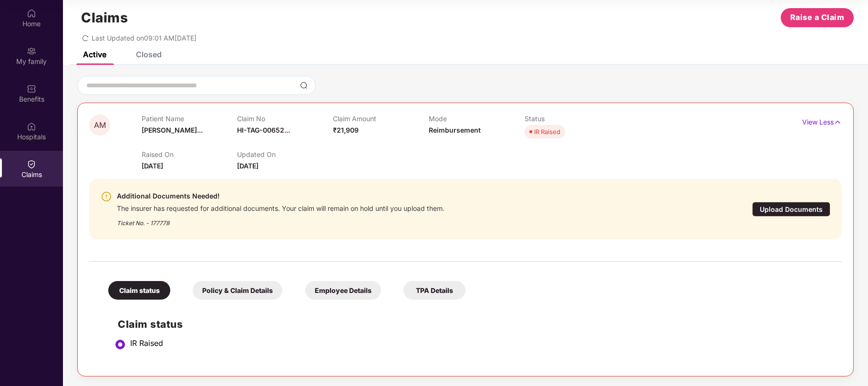 The image size is (868, 386). What do you see at coordinates (381, 119) in the screenshot?
I see `p: Claim Amount` at bounding box center [381, 119].